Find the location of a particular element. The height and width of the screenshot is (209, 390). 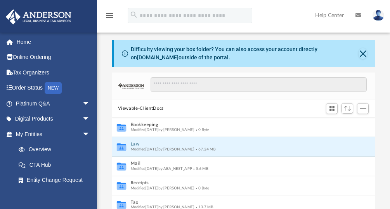

button: Sort is located at coordinates (347, 108).